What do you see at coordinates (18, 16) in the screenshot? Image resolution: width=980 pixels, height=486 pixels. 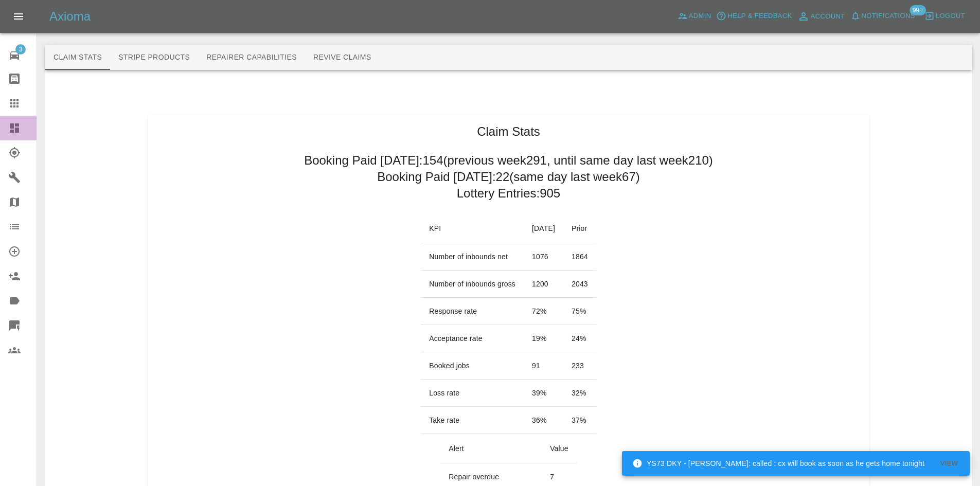 I see `button: Open drawer` at bounding box center [18, 16].